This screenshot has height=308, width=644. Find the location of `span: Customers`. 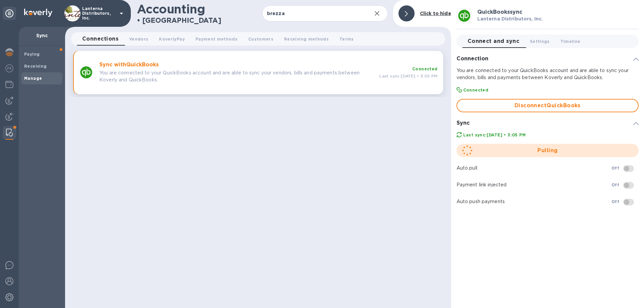

span: Customers is located at coordinates (260, 39).